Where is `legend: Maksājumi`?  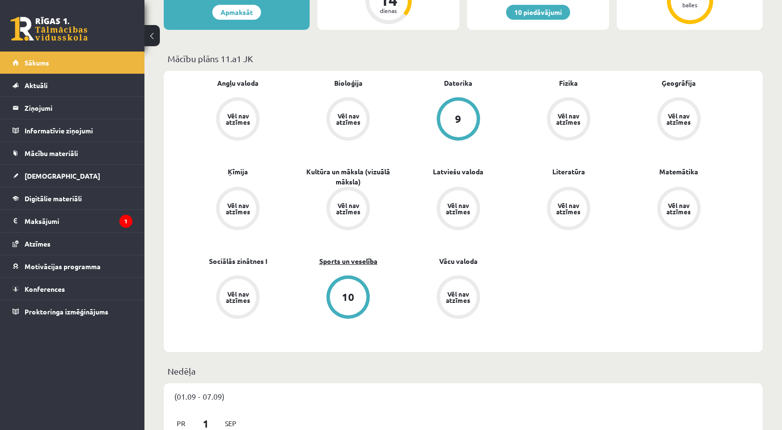
legend: Maksājumi is located at coordinates (78, 221).